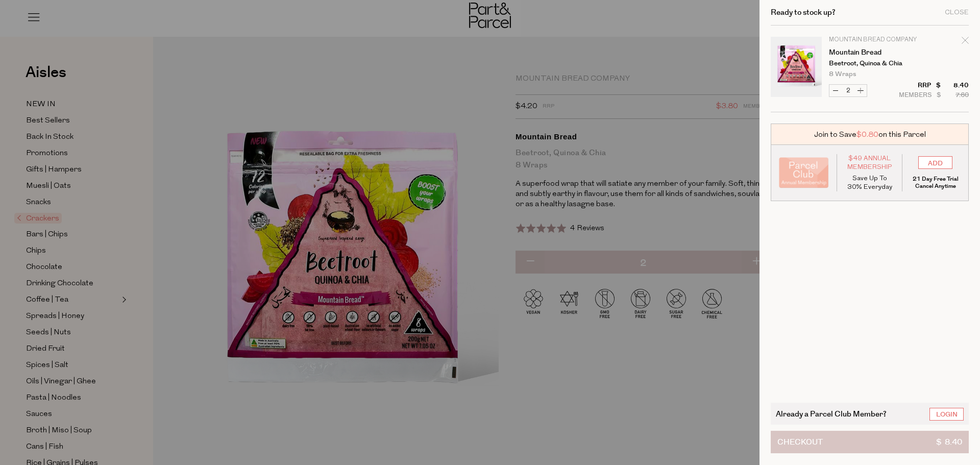 The width and height of the screenshot is (980, 465). I want to click on div: Close, so click(956, 12).